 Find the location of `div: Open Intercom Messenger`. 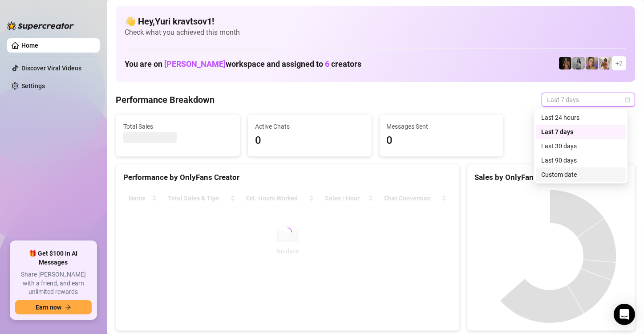

div: Open Intercom Messenger is located at coordinates (624, 314).